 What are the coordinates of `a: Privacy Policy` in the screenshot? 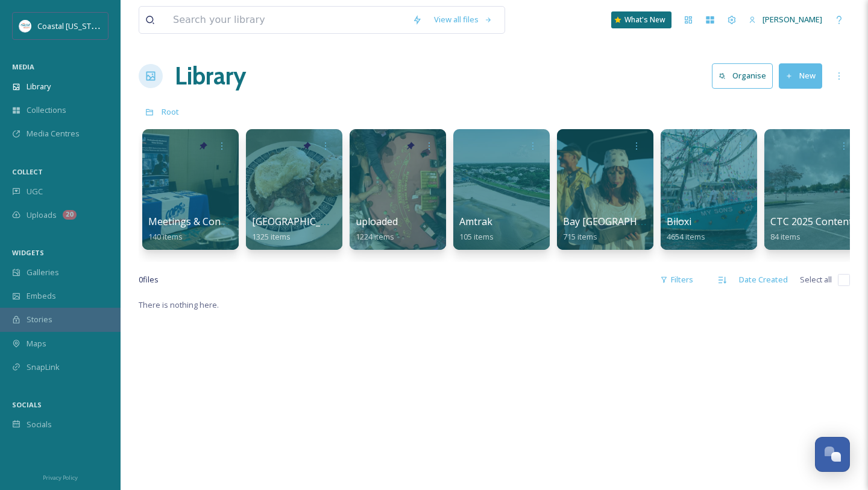 It's located at (60, 476).